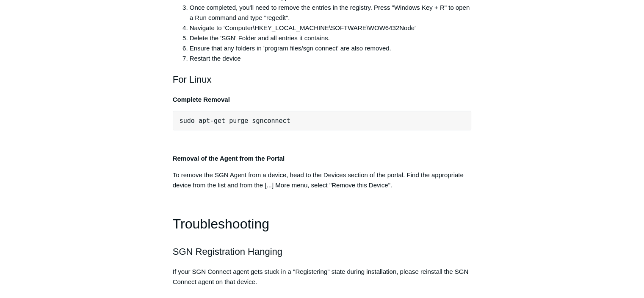  Describe the element at coordinates (229, 158) in the screenshot. I see `strong: Removal of the Agent from the Portal` at that location.